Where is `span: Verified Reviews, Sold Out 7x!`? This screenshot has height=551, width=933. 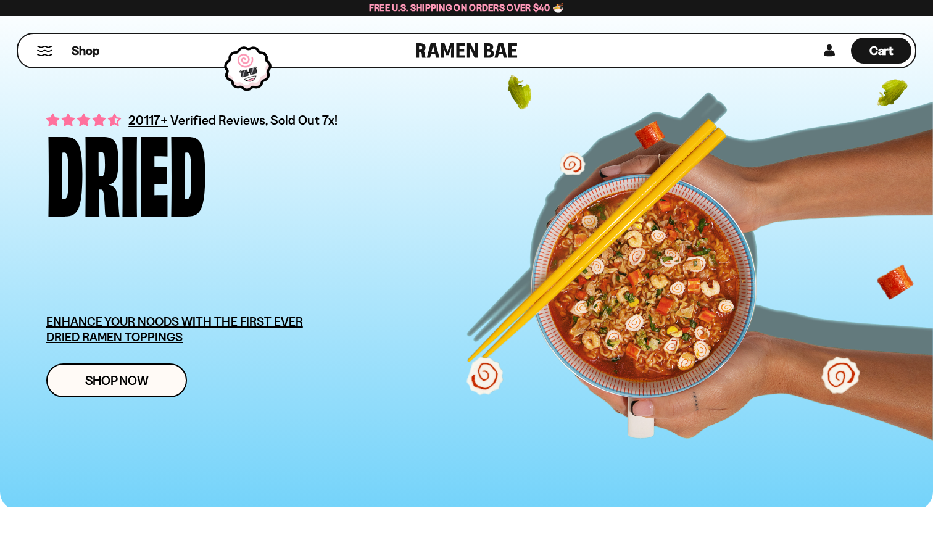
span: Verified Reviews, Sold Out 7x! is located at coordinates (254, 120).